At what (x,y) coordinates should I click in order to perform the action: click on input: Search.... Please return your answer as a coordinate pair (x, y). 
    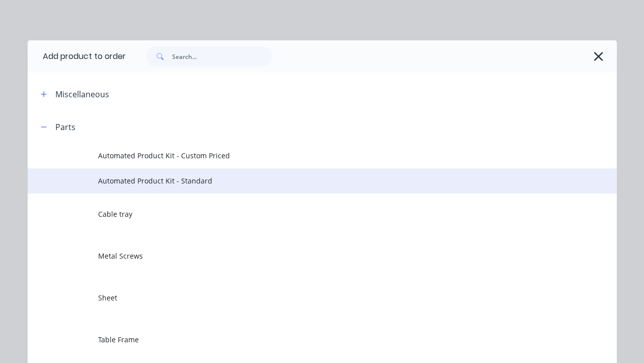
    Looking at the image, I should click on (222, 56).